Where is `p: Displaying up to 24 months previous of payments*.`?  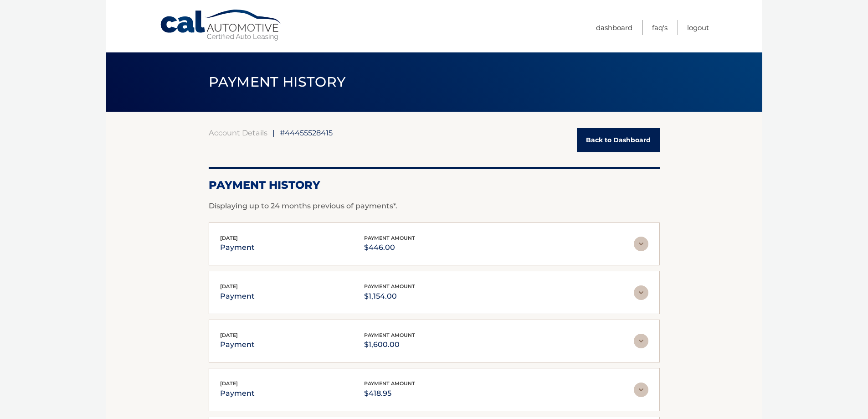 p: Displaying up to 24 months previous of payments*. is located at coordinates (434, 206).